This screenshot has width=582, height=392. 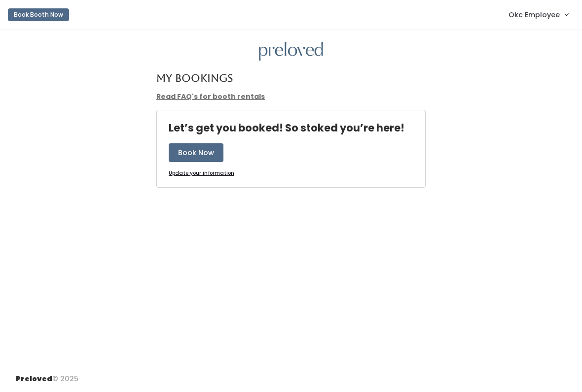 I want to click on img: preloved logo, so click(x=291, y=51).